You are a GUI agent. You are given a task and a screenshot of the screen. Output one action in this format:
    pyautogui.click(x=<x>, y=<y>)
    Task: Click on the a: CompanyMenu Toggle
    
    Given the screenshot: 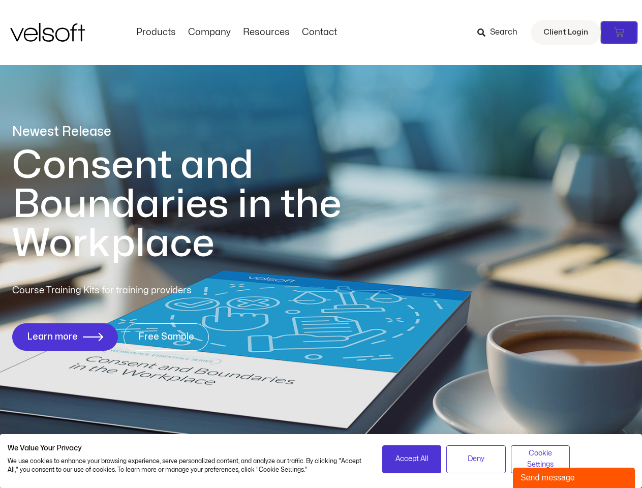 What is the action you would take?
    pyautogui.click(x=210, y=33)
    